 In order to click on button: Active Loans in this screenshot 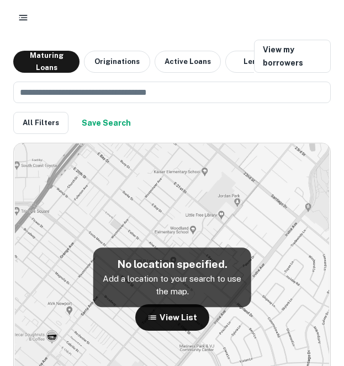, I will do `click(188, 62)`.